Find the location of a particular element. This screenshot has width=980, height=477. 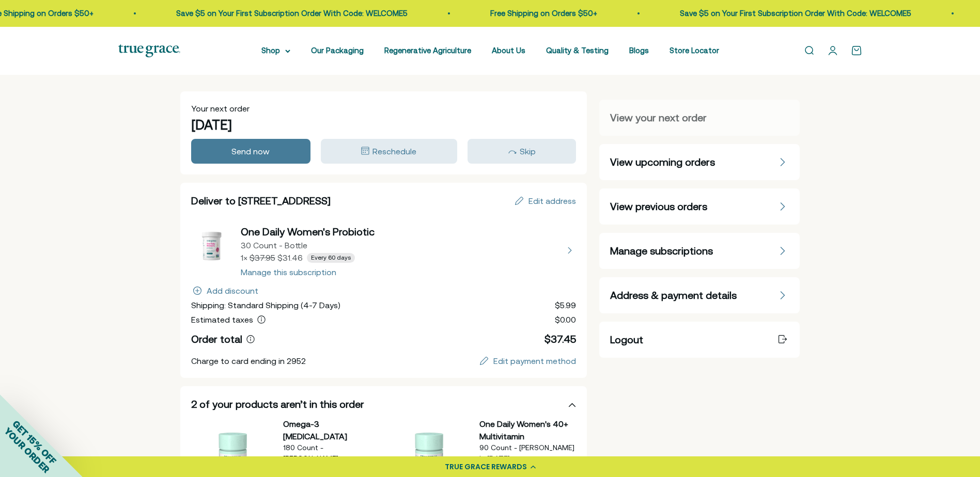

span: Address & payment details is located at coordinates (673, 295).